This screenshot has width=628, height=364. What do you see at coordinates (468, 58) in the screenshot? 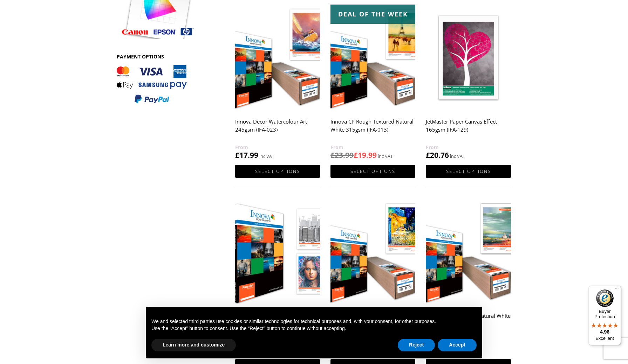
I see `img: JetMaster Paper Canvas Effect 165gsm (IFA-129)` at bounding box center [468, 58].